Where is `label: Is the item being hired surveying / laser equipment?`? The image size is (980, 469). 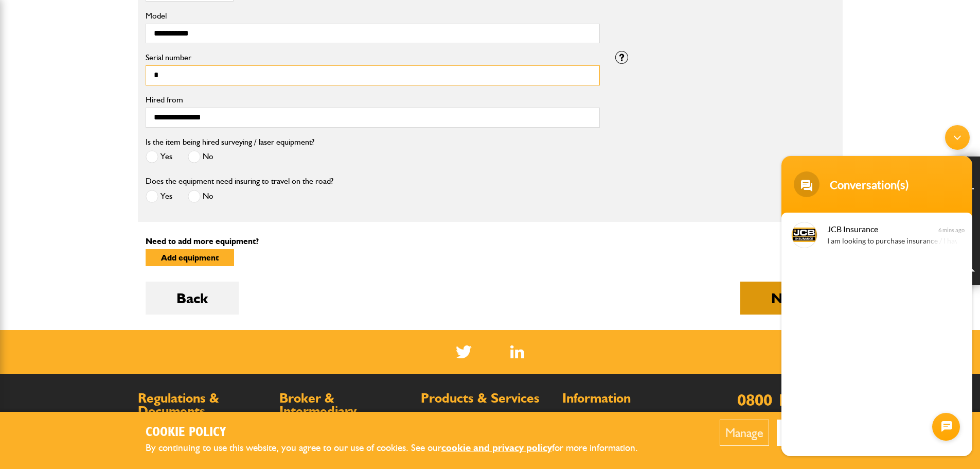 label: Is the item being hired surveying / laser equipment? is located at coordinates (230, 142).